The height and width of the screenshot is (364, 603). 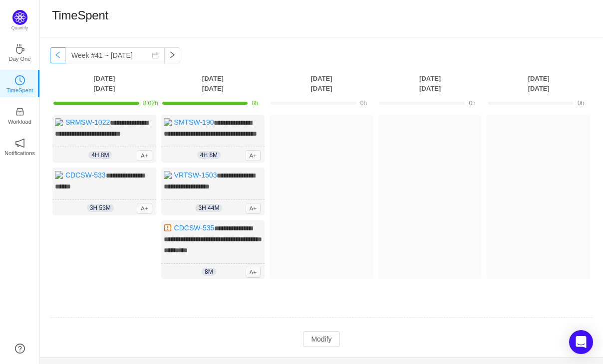 I want to click on i: icon: notification, so click(x=20, y=144).